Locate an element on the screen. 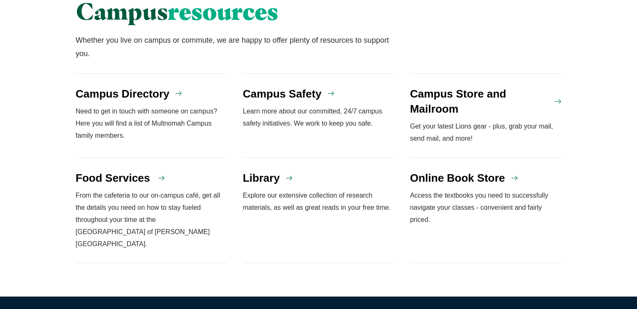  p: Explore our extensive collection of research materials, as well as great reads in your free time. is located at coordinates (319, 202).